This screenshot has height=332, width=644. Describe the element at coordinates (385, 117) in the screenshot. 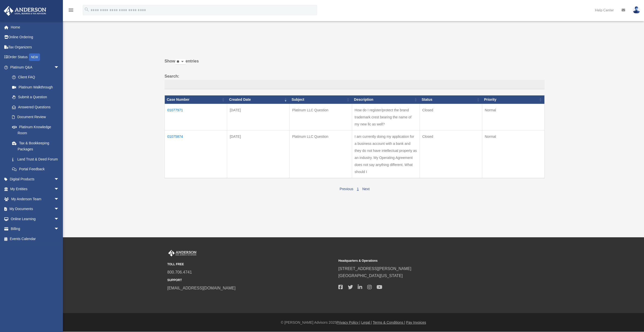

I see `td: How do I register/protect the brand trademark crest bearing the name of my new llc as well?` at that location.